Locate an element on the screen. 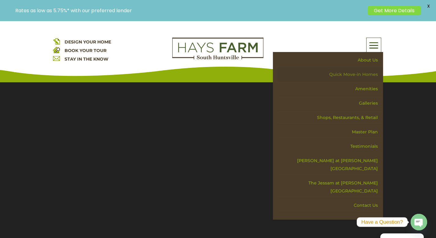  a: Master Plan is located at coordinates (330, 132).